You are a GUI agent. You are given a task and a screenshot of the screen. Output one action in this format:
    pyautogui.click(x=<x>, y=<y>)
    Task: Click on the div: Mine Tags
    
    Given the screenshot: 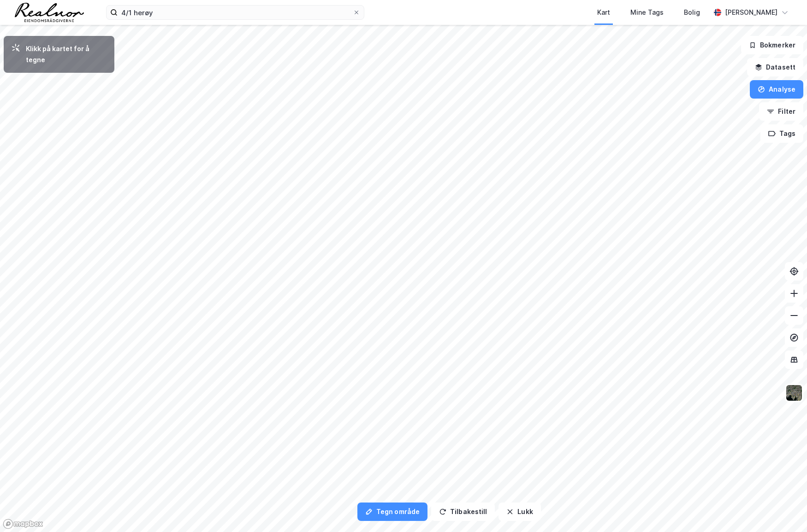 What is the action you would take?
    pyautogui.click(x=647, y=13)
    